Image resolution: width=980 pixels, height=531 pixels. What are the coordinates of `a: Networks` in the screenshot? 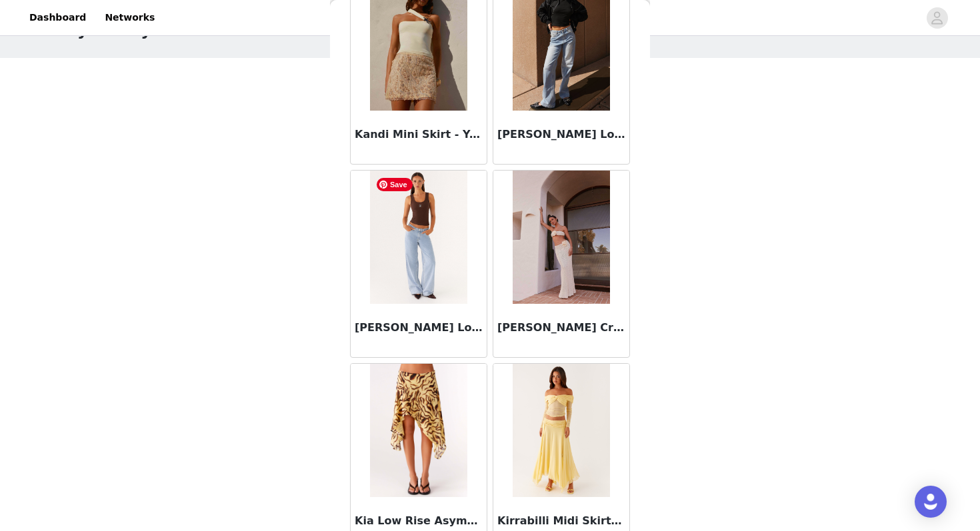 It's located at (129, 17).